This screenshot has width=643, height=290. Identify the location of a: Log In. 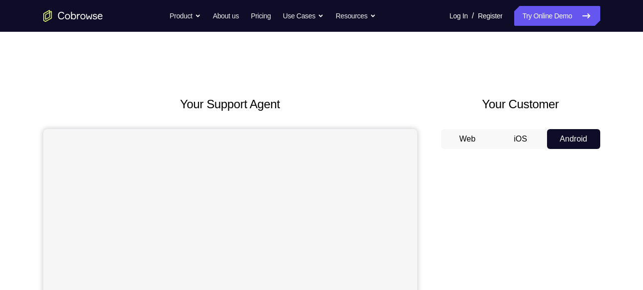
(459, 16).